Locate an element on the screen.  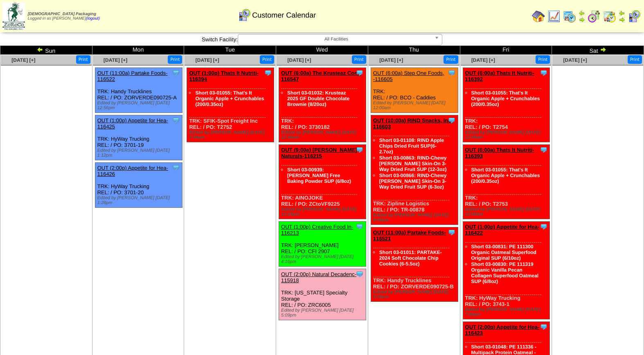
div: TRK: REL: / PO: T2754 is located at coordinates (506, 105).